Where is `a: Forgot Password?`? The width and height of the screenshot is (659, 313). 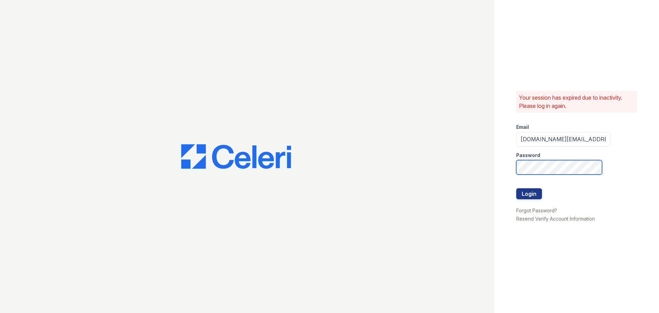 a: Forgot Password? is located at coordinates (536, 210).